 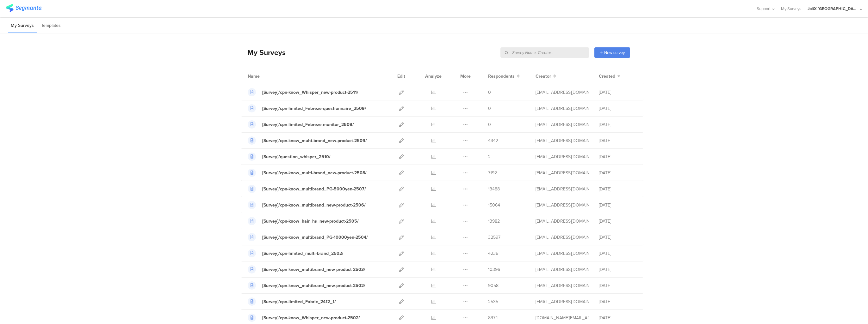 I want to click on a: [Survey]/cpn-know_Whisper_new-product-2502/, so click(x=303, y=318).